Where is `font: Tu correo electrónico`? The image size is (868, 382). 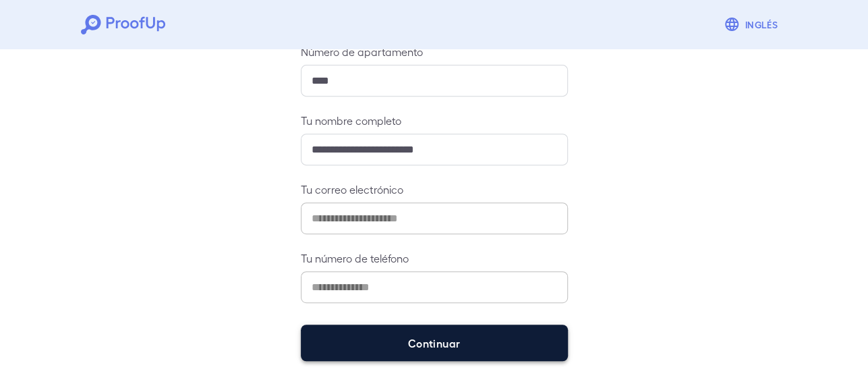
font: Tu correo electrónico is located at coordinates (352, 189).